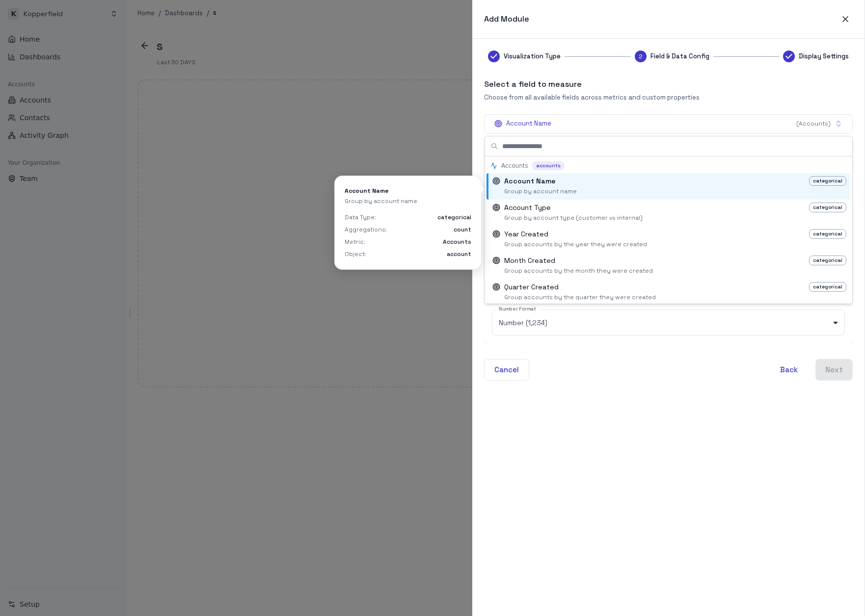 The height and width of the screenshot is (616, 865). I want to click on label: Number Format, so click(518, 308).